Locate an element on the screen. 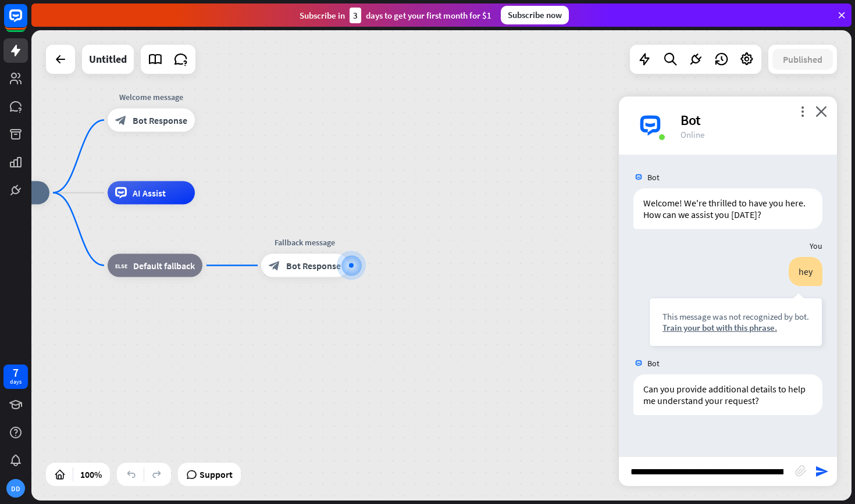 The width and height of the screenshot is (855, 504). div: Can you provide additional details to help me understand your request? is located at coordinates (728, 395).